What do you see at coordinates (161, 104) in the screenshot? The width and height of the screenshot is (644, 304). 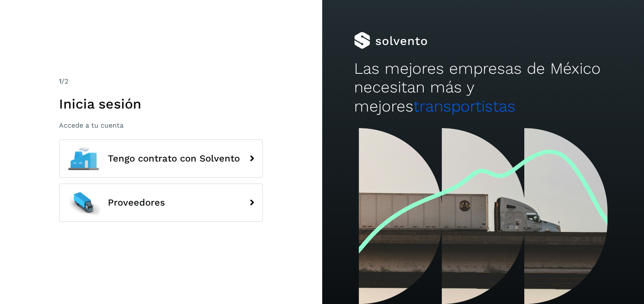 I see `h1: Inicia sesión` at bounding box center [161, 104].